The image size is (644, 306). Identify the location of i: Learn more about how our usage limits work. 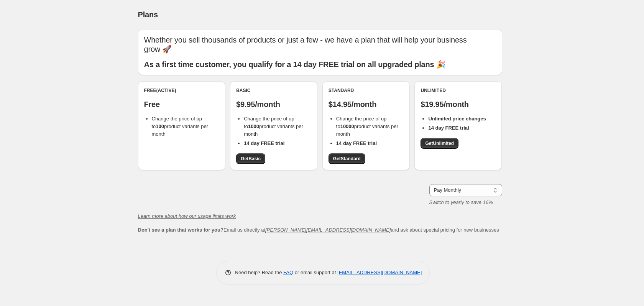
(187, 216).